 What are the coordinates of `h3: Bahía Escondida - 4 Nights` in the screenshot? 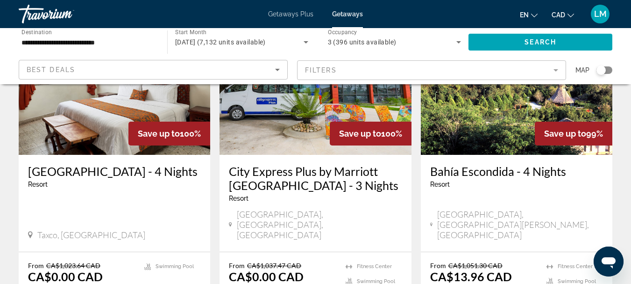 It's located at (517, 171).